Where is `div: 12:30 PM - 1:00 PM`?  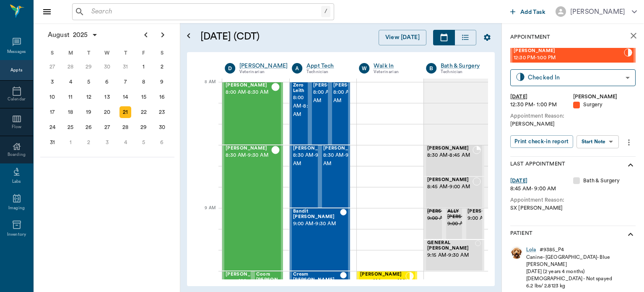 div: 12:30 PM - 1:00 PM is located at coordinates (542, 104).